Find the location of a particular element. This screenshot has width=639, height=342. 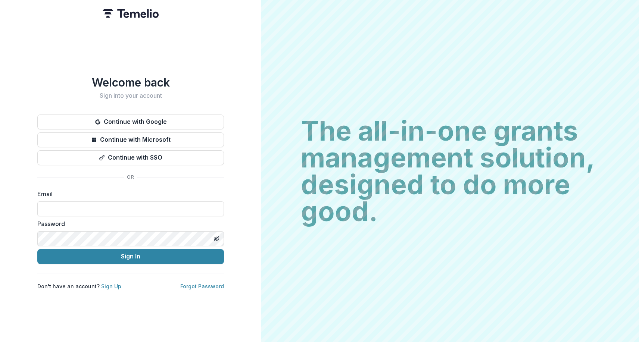

button: Continue with Microsoft is located at coordinates (131, 140).